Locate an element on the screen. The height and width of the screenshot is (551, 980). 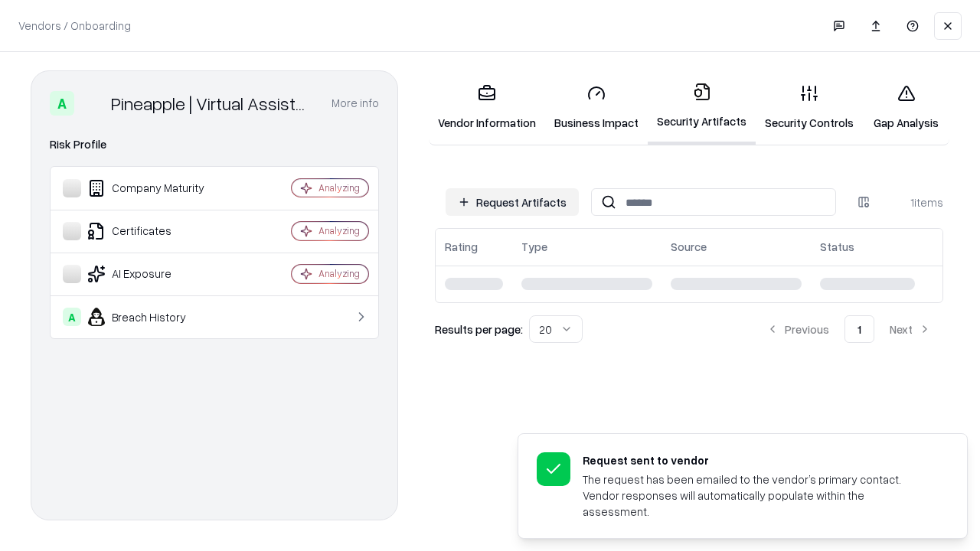
div: Certificates is located at coordinates (154, 231).